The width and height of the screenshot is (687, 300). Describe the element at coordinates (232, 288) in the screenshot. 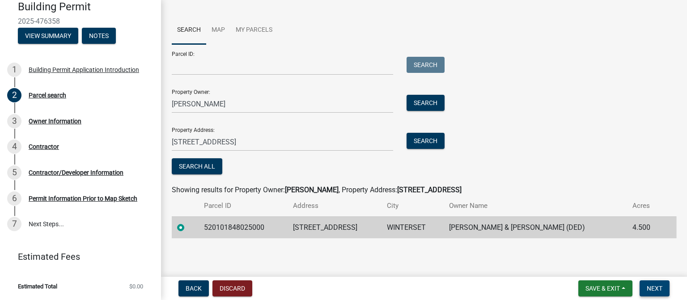

I see `button: Discard` at that location.